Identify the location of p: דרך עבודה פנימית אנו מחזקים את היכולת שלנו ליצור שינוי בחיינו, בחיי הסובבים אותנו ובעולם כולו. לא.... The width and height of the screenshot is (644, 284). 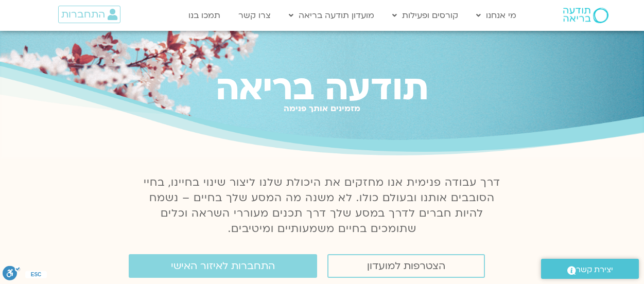
(322, 206).